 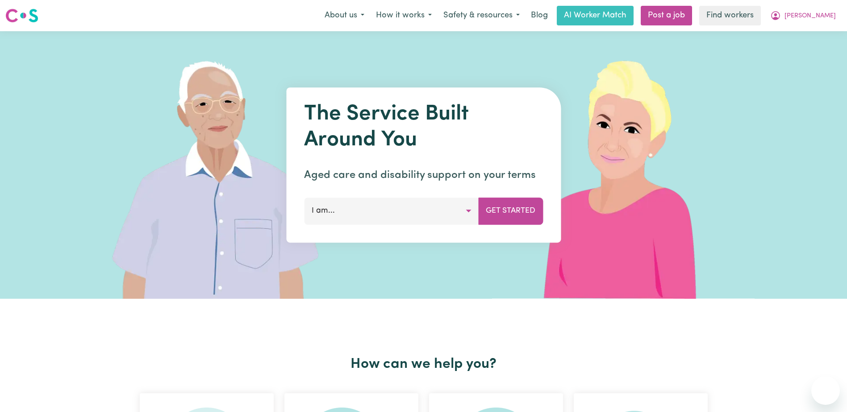 I want to click on button: My Account, so click(x=802, y=16).